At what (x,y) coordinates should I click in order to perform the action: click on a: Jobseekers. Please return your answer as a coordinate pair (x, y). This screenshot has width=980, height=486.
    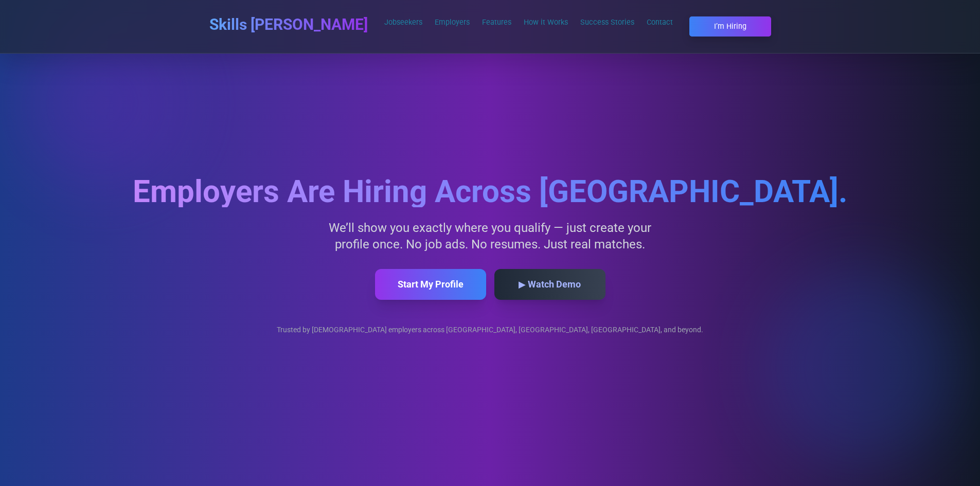
    Looking at the image, I should click on (403, 22).